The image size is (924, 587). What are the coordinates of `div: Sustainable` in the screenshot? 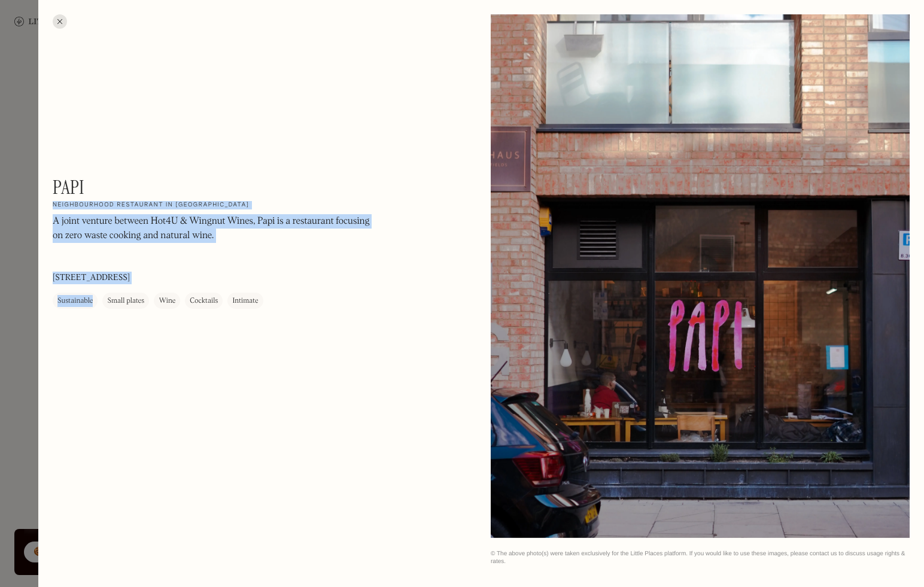 It's located at (75, 302).